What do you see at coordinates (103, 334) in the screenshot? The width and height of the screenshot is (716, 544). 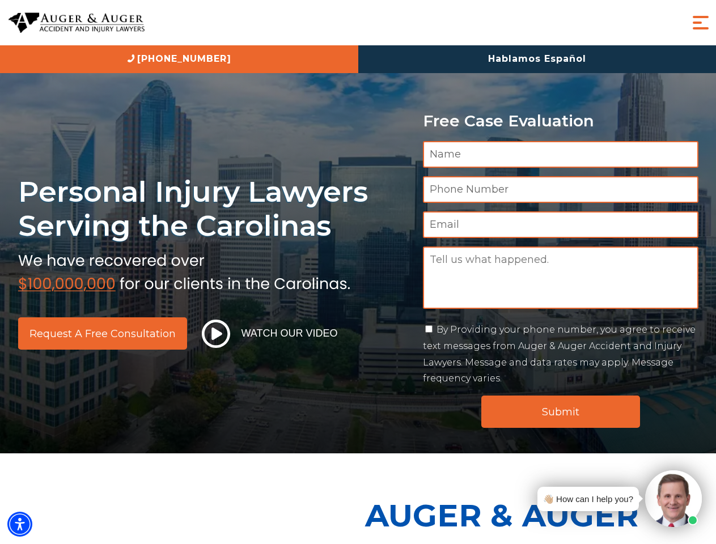 I see `span: Request a Free Consultation` at bounding box center [103, 334].